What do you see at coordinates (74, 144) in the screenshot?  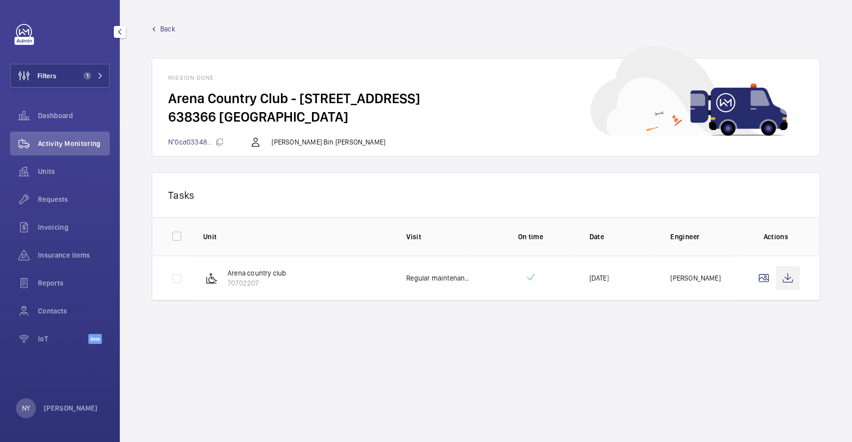 I see `span: Activity Monitoring` at bounding box center [74, 144].